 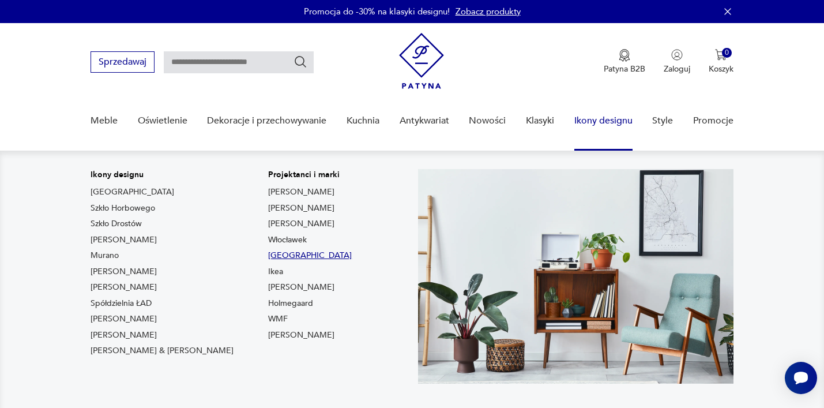 What do you see at coordinates (422, 61) in the screenshot?
I see `img: Patyna - sklep z meblami i dekoracjami vintage` at bounding box center [422, 61].